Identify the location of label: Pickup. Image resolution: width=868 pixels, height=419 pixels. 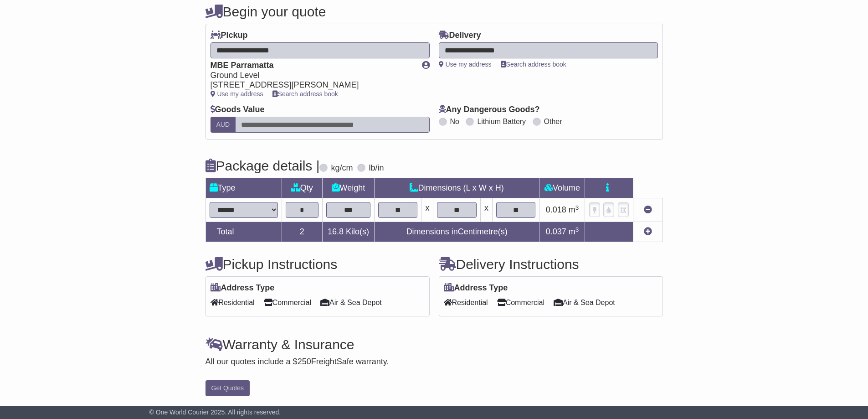
(229, 36).